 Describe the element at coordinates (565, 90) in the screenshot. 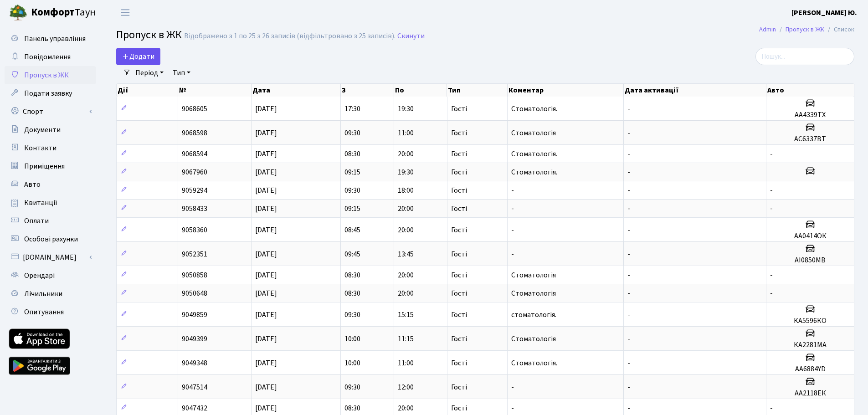

I see `th: Коментар` at that location.